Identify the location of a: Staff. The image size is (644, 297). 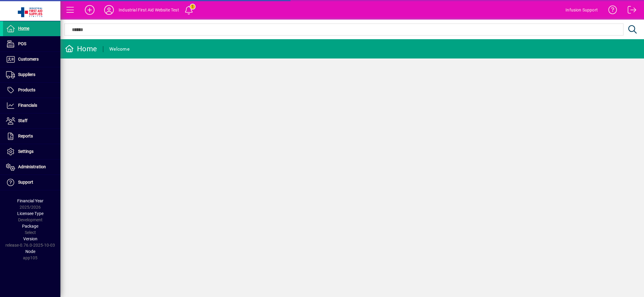
(32, 121).